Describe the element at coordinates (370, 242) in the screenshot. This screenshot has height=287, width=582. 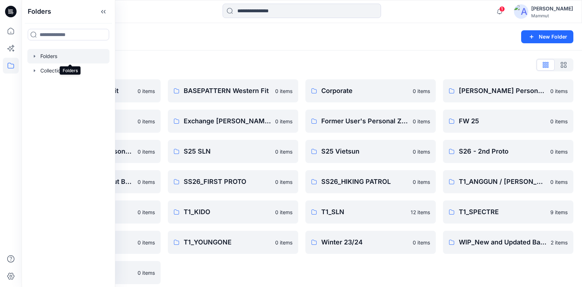
I see `a: Winter 23/240 items` at that location.